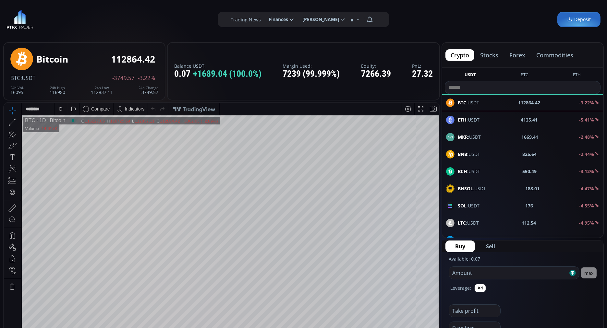 The height and width of the screenshot is (328, 607). What do you see at coordinates (465, 189) in the screenshot?
I see `b: BNSOL` at bounding box center [465, 189].